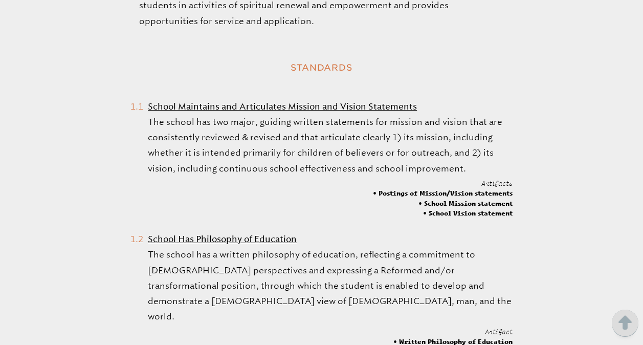 The image size is (643, 345). What do you see at coordinates (442, 193) in the screenshot?
I see `span: Postings of Mission/Vision statements` at bounding box center [442, 193].